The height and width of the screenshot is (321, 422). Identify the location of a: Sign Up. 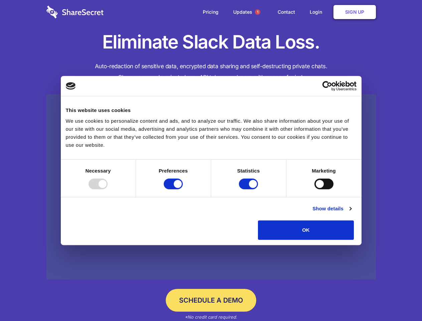
(355, 12).